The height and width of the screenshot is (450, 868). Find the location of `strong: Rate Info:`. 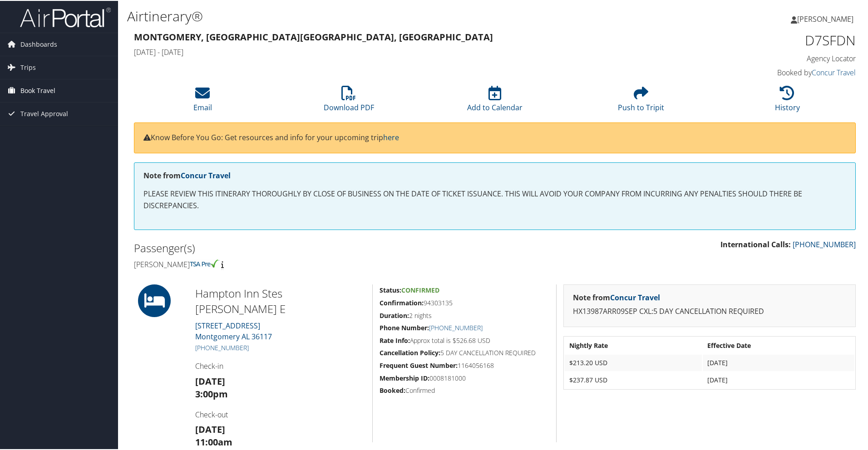

strong: Rate Info: is located at coordinates (395, 339).